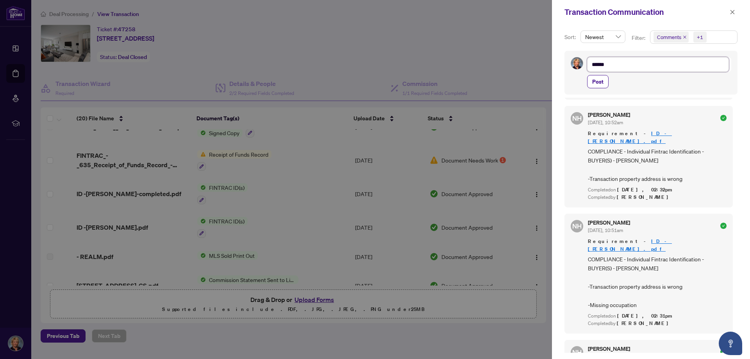  What do you see at coordinates (597, 82) in the screenshot?
I see `button: Post` at bounding box center [597, 82].